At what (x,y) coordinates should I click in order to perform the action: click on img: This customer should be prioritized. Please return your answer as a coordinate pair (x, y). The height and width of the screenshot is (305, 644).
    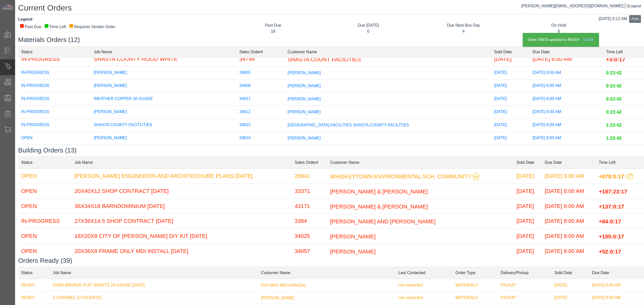
    Looking at the image, I should click on (476, 176).